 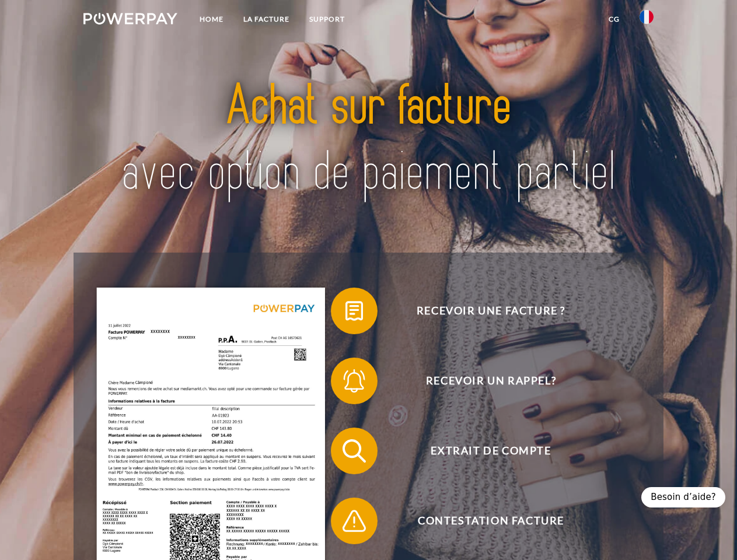 I want to click on a: LA FACTURE, so click(x=266, y=20).